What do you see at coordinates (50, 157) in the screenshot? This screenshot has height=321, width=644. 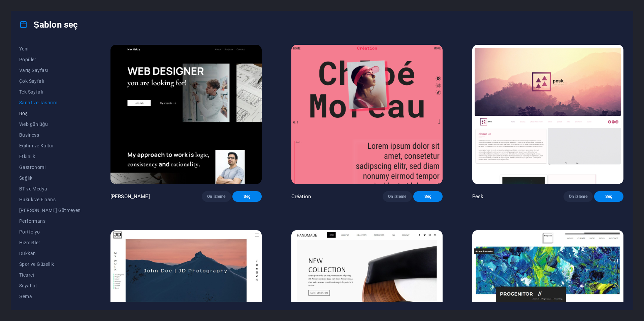 I see `button: Etkinlik` at bounding box center [50, 157].